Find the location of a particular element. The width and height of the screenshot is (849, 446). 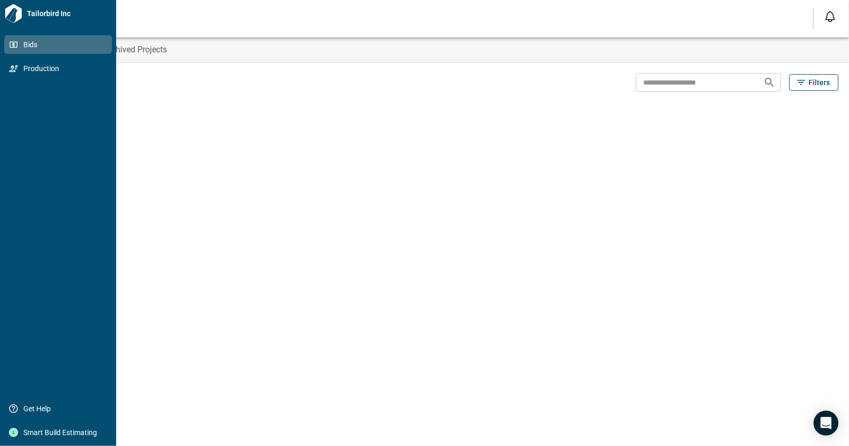

div: base tabs is located at coordinates (438, 50).